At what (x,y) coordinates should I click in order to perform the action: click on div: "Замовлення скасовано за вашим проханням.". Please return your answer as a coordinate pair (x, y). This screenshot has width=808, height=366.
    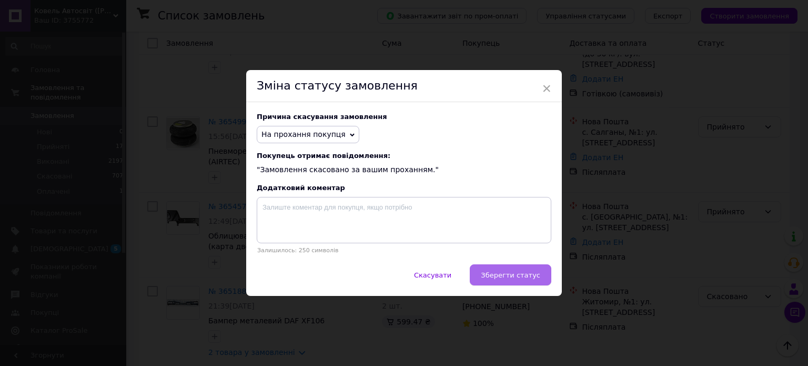
    Looking at the image, I should click on (404, 163).